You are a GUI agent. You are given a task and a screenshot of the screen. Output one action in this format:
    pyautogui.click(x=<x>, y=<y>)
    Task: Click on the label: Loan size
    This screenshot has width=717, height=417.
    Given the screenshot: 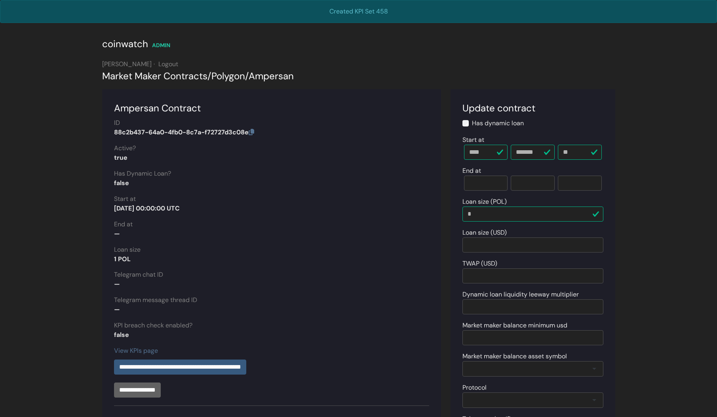 What is the action you would take?
    pyautogui.click(x=127, y=249)
    